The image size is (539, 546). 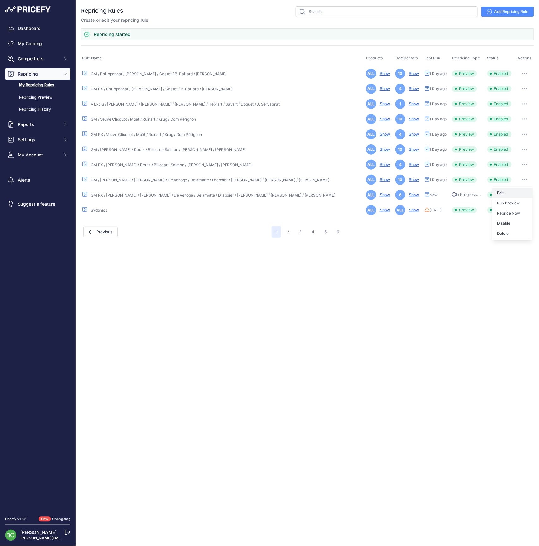 I want to click on span: Actions, so click(x=525, y=58).